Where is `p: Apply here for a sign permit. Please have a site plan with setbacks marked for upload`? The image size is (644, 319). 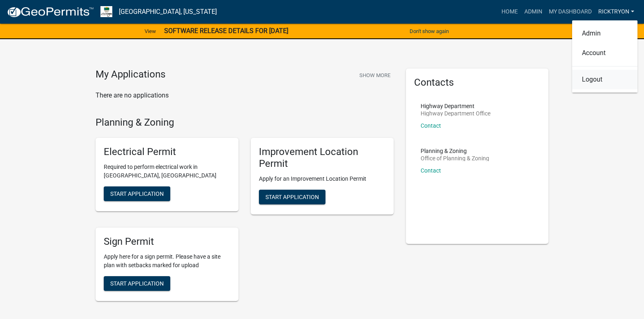
p: Apply here for a sign permit. Please have a site plan with setbacks marked for upload is located at coordinates (167, 261).